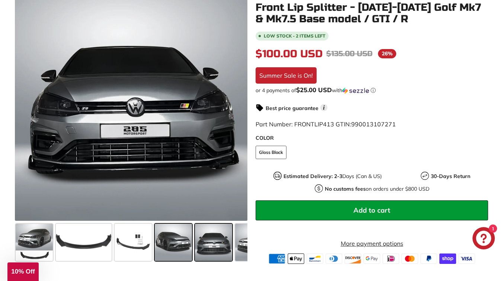 The height and width of the screenshot is (281, 503). Describe the element at coordinates (372, 210) in the screenshot. I see `span: Add to cart` at that location.